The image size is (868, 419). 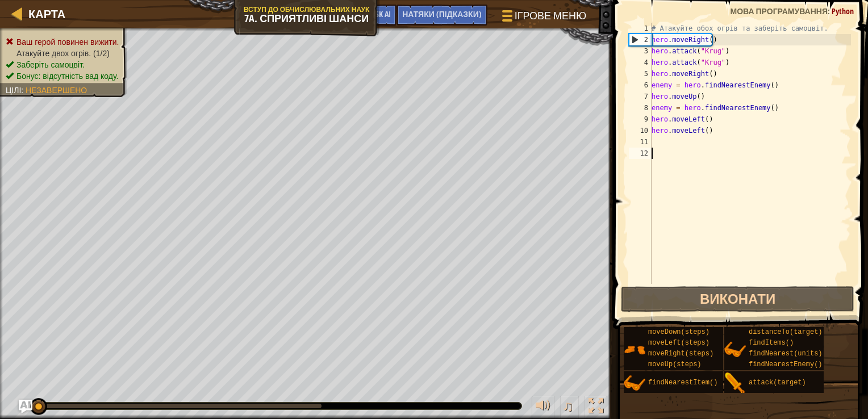 What do you see at coordinates (62, 76) in the screenshot?
I see `li: Бонус: відсутність вад коду.` at bounding box center [62, 76].